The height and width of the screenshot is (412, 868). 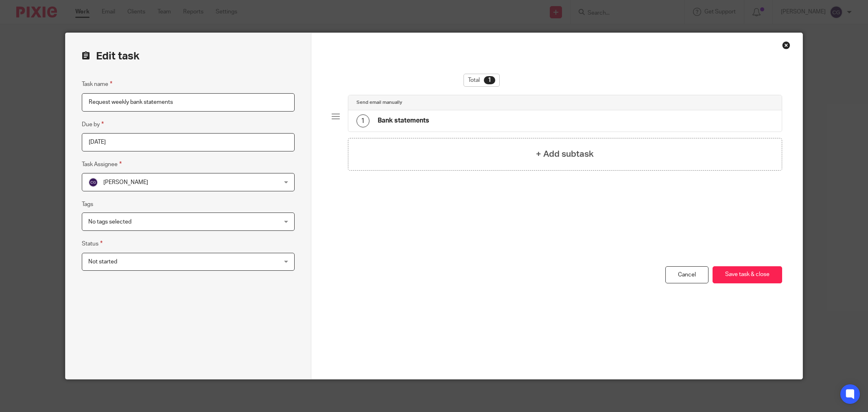 What do you see at coordinates (102, 164) in the screenshot?
I see `label: Task Assignee` at bounding box center [102, 164].